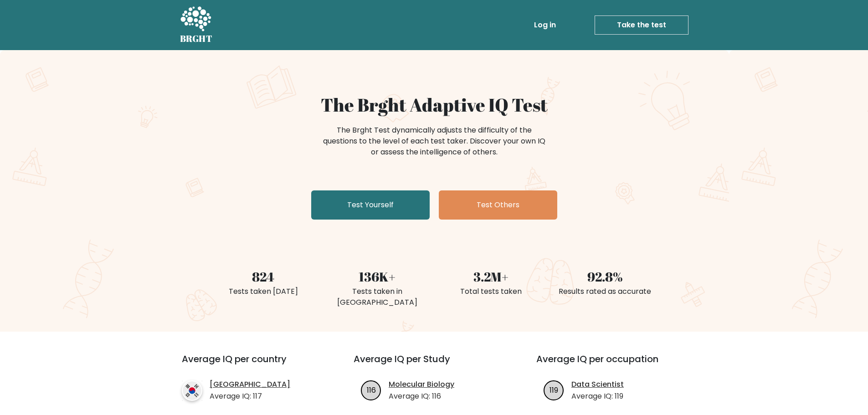 This screenshot has height=415, width=868. I want to click on div: 136K+, so click(377, 277).